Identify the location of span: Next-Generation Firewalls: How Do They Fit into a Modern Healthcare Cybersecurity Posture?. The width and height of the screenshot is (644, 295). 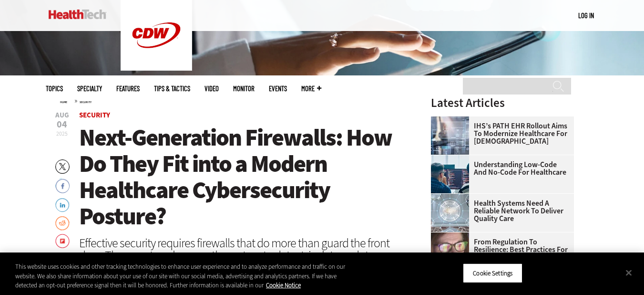
(236, 177).